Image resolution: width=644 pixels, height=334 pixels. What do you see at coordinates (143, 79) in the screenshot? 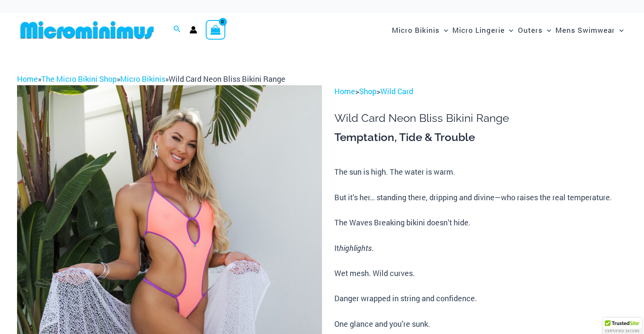
I see `a: Micro Bikinis` at bounding box center [143, 79].